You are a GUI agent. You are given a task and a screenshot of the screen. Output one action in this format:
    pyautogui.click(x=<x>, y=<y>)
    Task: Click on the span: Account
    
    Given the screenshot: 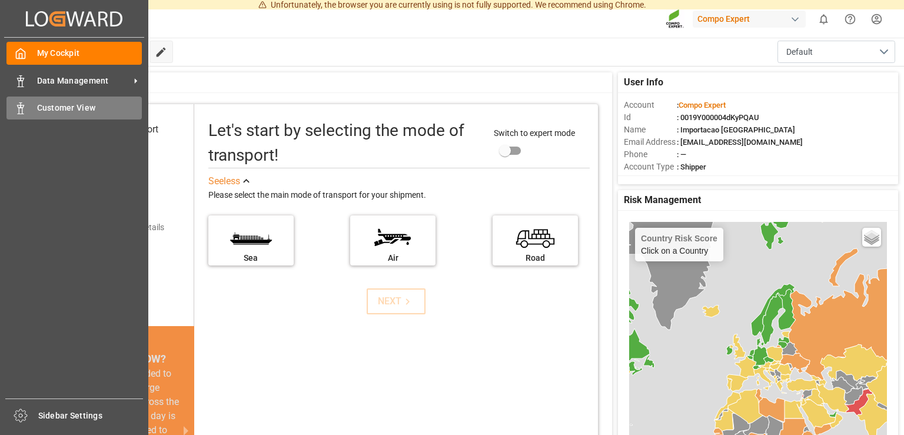 What is the action you would take?
    pyautogui.click(x=650, y=105)
    